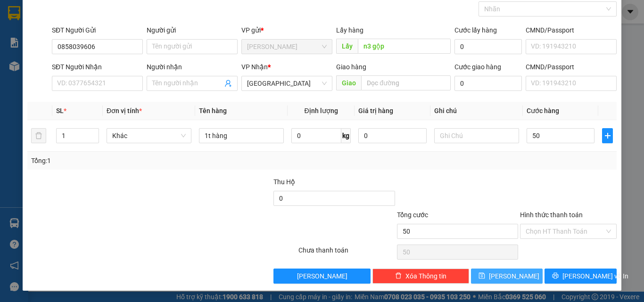 Image resolution: width=644 pixels, height=302 pixels. Describe the element at coordinates (488, 83) in the screenshot. I see `input: Cước giao hàng` at that location.